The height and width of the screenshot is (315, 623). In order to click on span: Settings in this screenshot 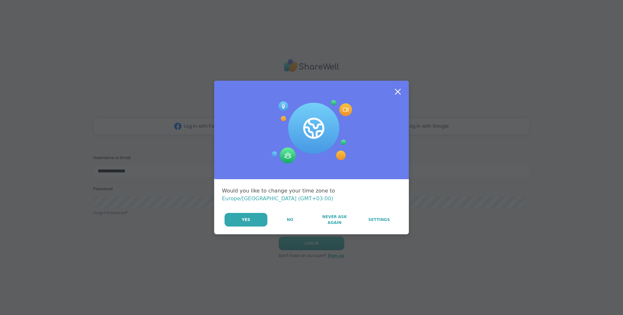, I will do `click(379, 220)`.